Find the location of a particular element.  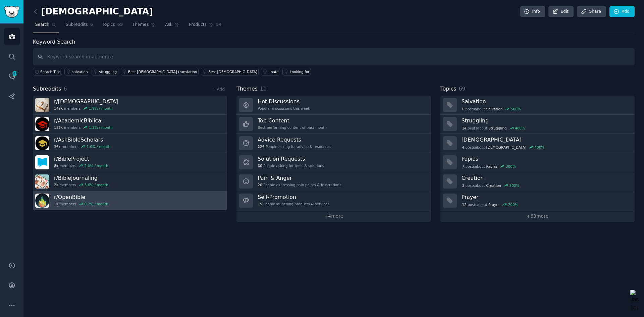

div: I hate is located at coordinates (273, 72).